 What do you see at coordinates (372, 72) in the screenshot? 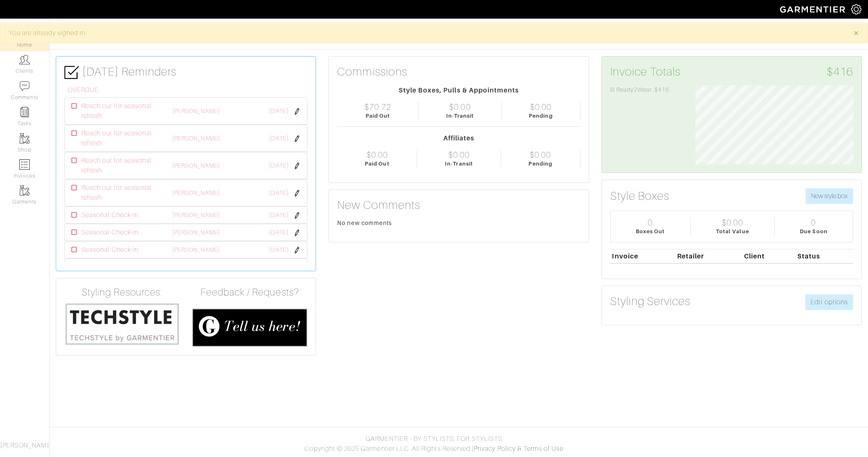
I see `h3: Commissions` at bounding box center [372, 72].